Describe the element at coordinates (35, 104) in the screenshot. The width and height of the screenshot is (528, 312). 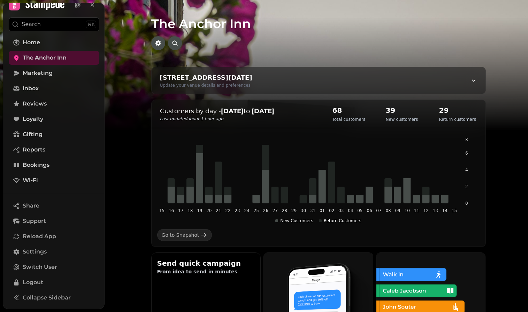
I see `span: Reviews` at that location.